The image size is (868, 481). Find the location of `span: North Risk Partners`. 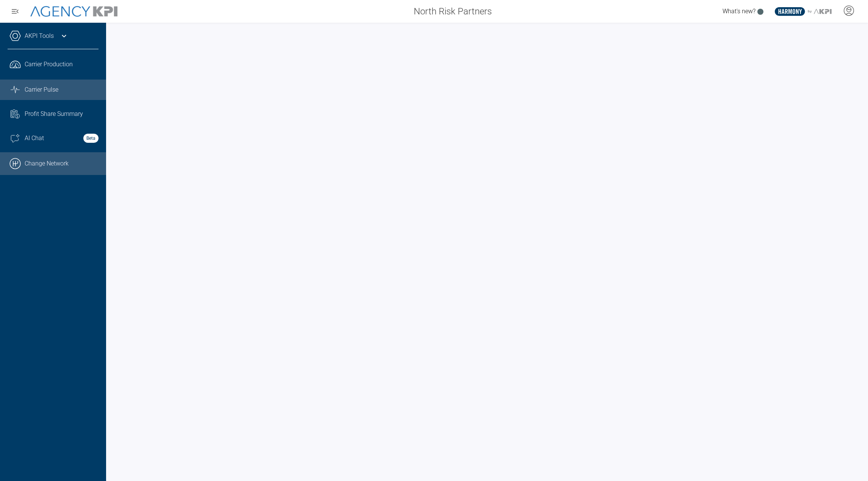

span: North Risk Partners is located at coordinates (453, 11).